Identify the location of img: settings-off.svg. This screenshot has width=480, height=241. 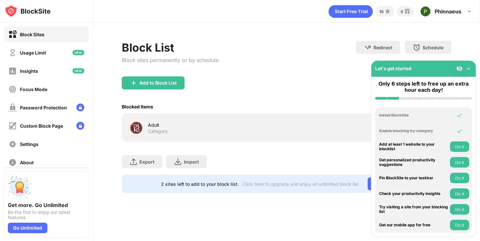
(12, 144).